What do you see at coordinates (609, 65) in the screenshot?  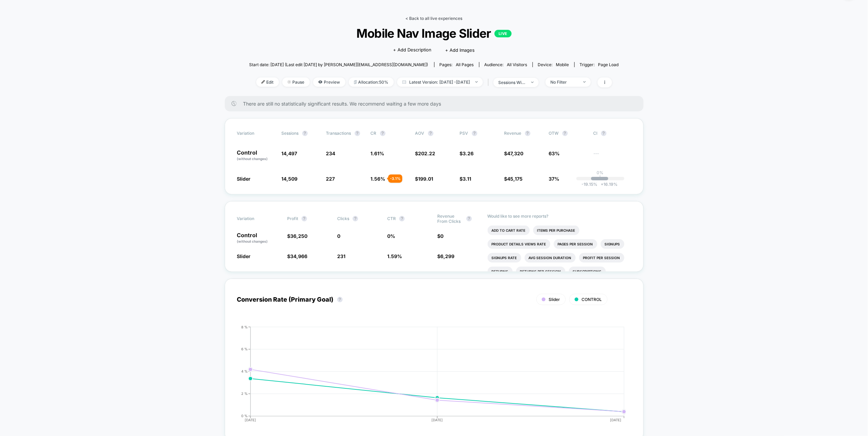 I see `span: Page Load` at bounding box center [609, 65].